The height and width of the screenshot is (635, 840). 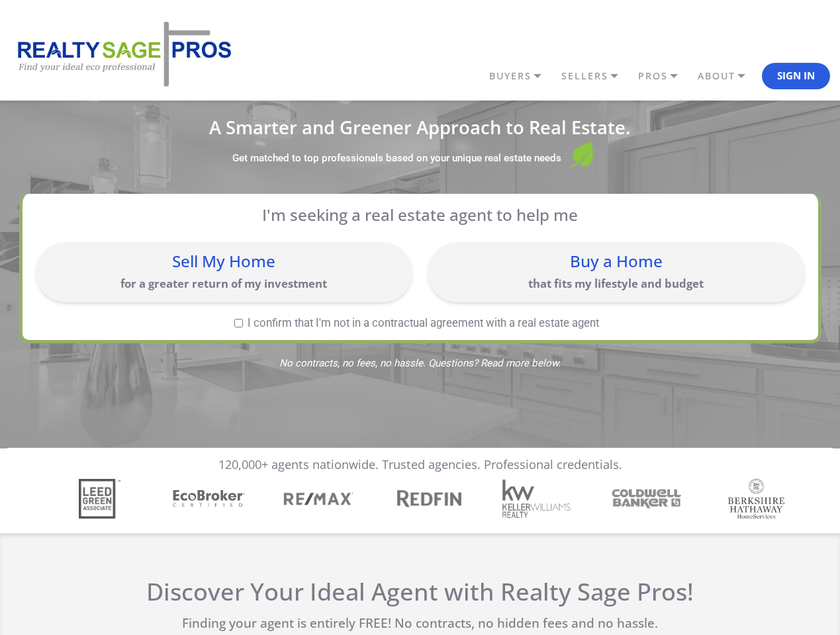 What do you see at coordinates (420, 465) in the screenshot?
I see `p: 120,000+ agents nationwide. Trusted agencies. Professional credentials.` at bounding box center [420, 465].